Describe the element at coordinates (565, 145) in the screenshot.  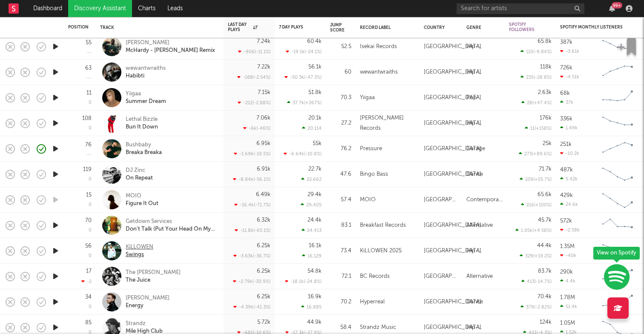
I see `div: 251k` at that location.